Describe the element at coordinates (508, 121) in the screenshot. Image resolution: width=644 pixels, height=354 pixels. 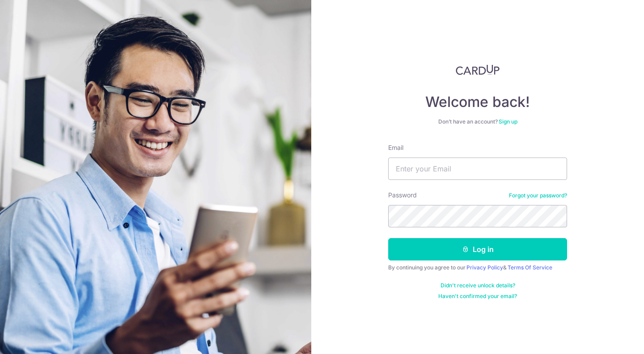
I see `a: Sign up` at that location.